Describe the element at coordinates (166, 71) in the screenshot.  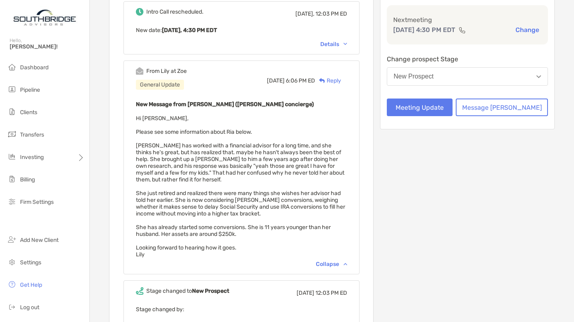
I see `div: From Lily at Zoe` at that location.